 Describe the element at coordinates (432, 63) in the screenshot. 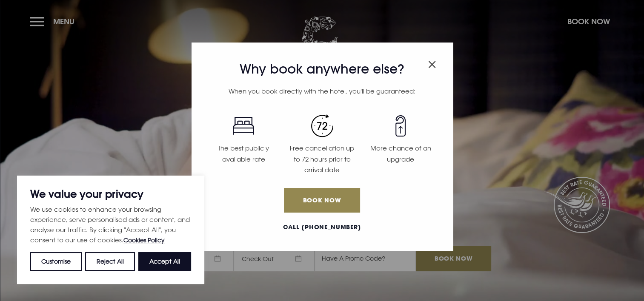

I see `button: Close modal` at that location.